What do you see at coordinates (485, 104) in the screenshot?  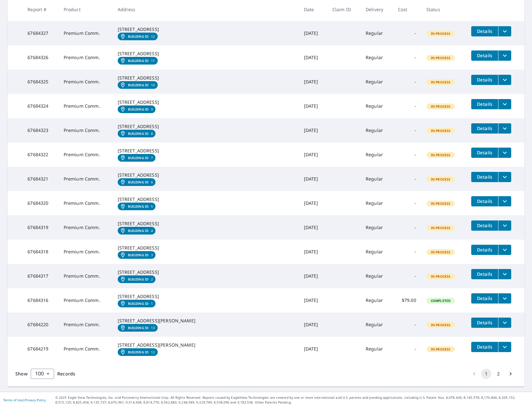 I see `button: detailsBtn-67684324` at bounding box center [485, 104].